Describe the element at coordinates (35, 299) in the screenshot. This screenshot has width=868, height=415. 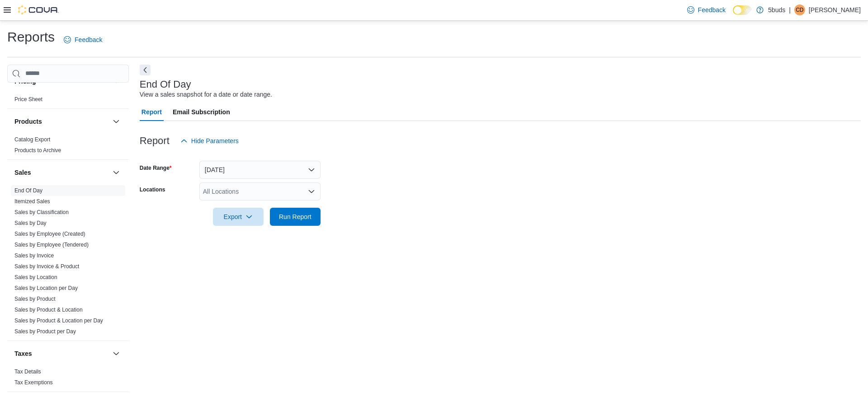
I see `a: Sales by Product` at that location.